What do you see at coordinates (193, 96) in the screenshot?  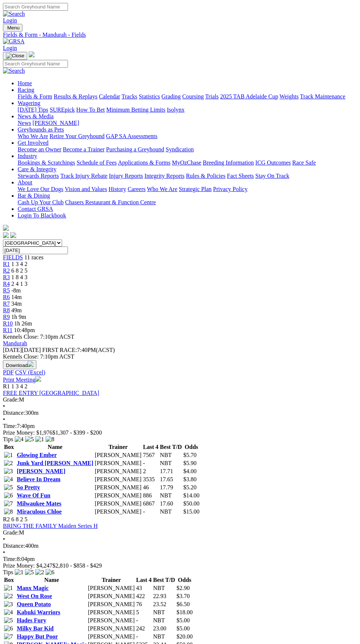 I see `a: Coursing` at bounding box center [193, 96].